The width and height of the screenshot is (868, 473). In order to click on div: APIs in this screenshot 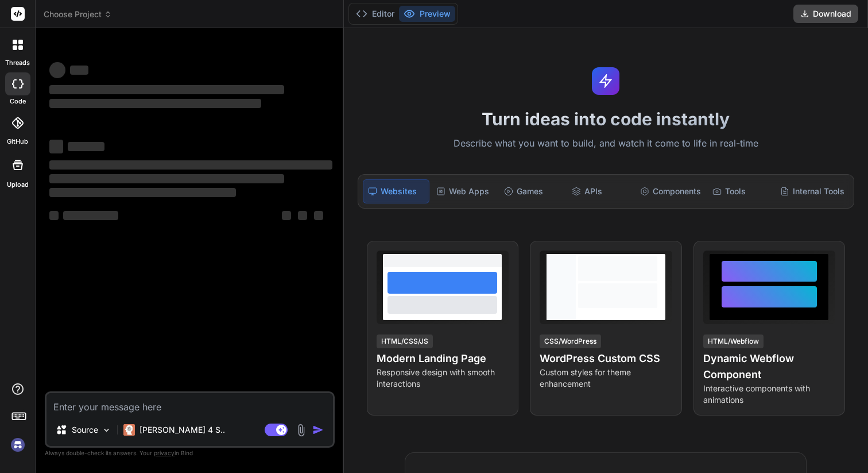, I will do `click(600, 191)`.